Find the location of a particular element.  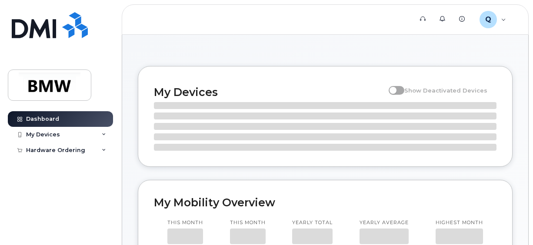

p: Yearly total is located at coordinates (312, 223).